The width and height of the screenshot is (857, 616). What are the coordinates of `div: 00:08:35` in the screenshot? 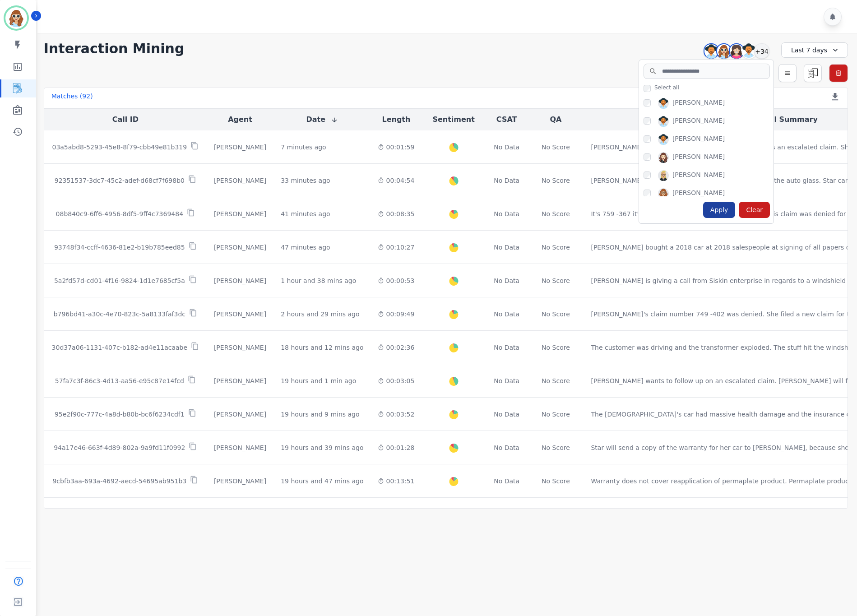 It's located at (396, 214).